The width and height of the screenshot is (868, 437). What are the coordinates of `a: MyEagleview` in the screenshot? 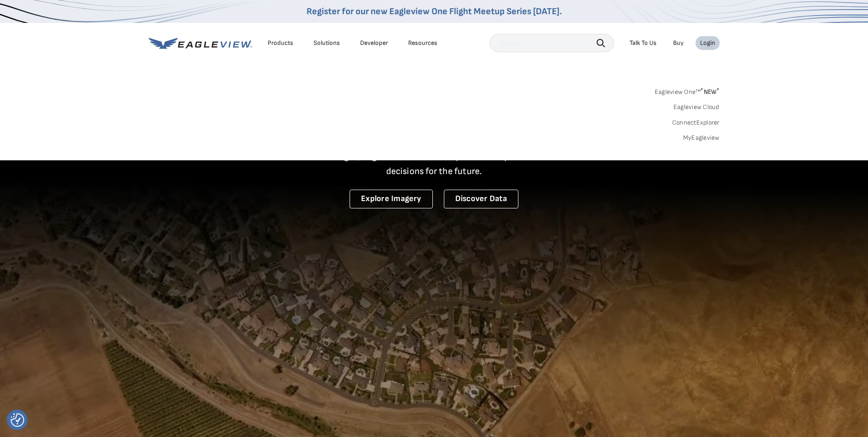 It's located at (702, 138).